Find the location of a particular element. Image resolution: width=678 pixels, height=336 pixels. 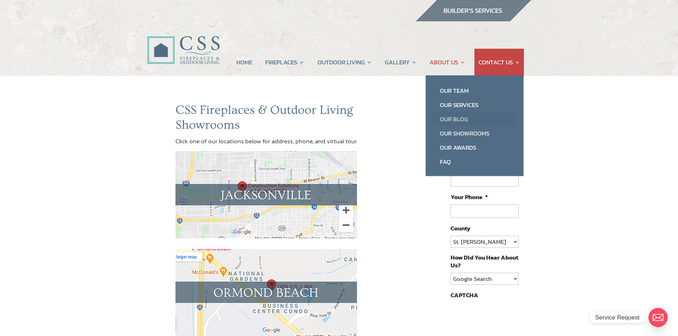

a: Email is located at coordinates (658, 318).